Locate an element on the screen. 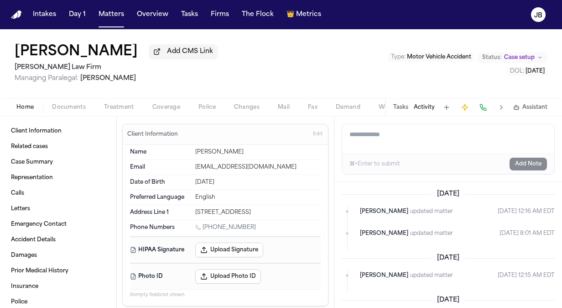 The width and height of the screenshot is (562, 308). a: Insurance is located at coordinates (58, 286).